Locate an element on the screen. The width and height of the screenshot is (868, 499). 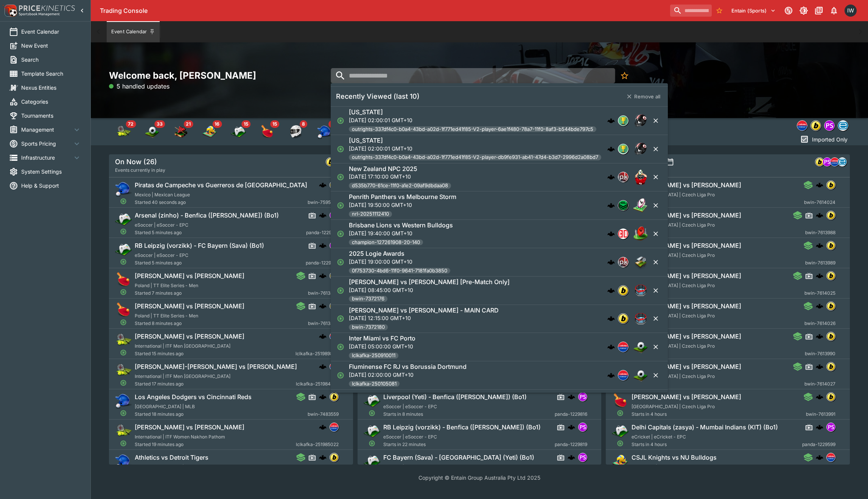
div: pandascore is located at coordinates (334, 215).